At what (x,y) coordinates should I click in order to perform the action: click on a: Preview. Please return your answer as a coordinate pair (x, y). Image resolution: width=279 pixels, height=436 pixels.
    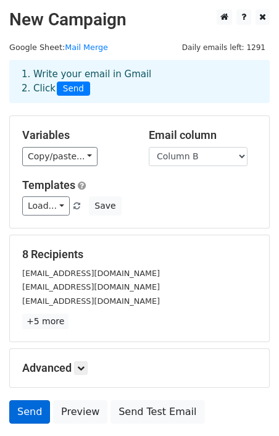
    Looking at the image, I should click on (80, 412).